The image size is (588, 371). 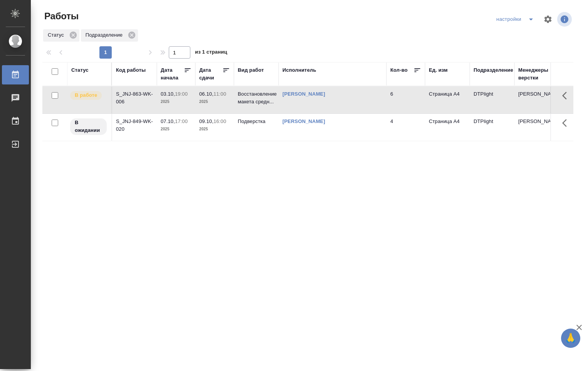 What do you see at coordinates (168, 121) in the screenshot?
I see `p: 07.10,` at bounding box center [168, 121].